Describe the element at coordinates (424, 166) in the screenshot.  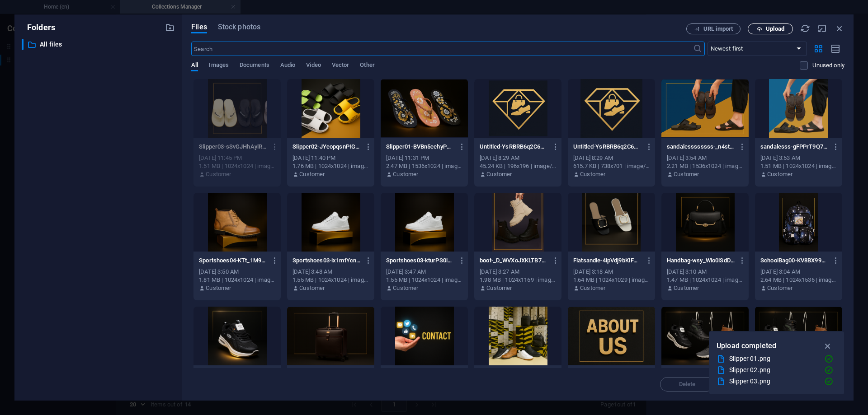
I see `div: 2.47 MB | 1536x1024 | image/png` at that location.